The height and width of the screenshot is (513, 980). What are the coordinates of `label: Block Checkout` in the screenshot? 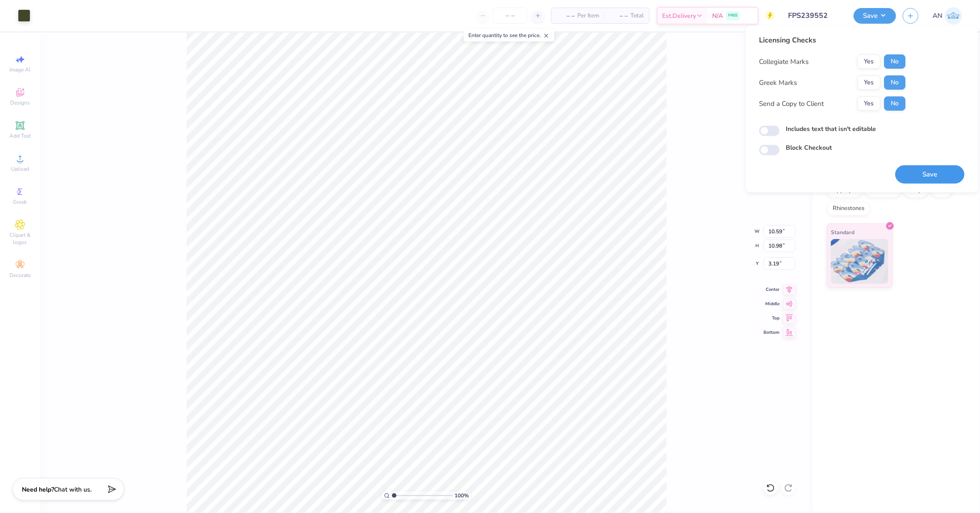 It's located at (808, 148).